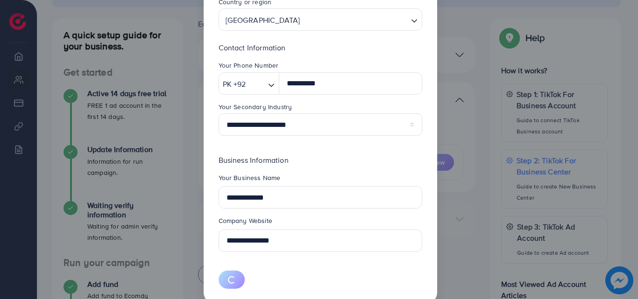 The height and width of the screenshot is (299, 638). Describe the element at coordinates (320, 180) in the screenshot. I see `legend: Your Business Name` at that location.